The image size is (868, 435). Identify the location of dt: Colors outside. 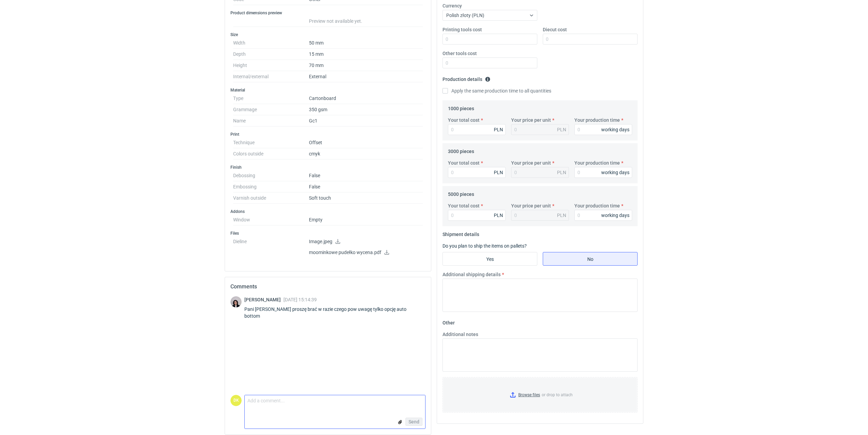
(271, 154).